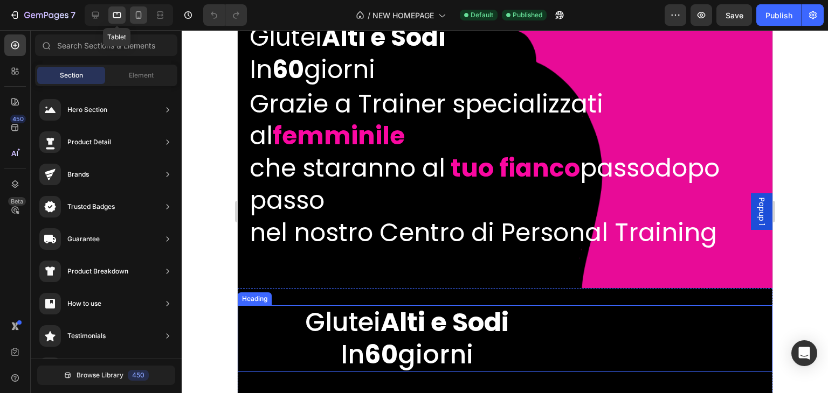 The height and width of the screenshot is (393, 828). I want to click on div: Hero Section, so click(87, 110).